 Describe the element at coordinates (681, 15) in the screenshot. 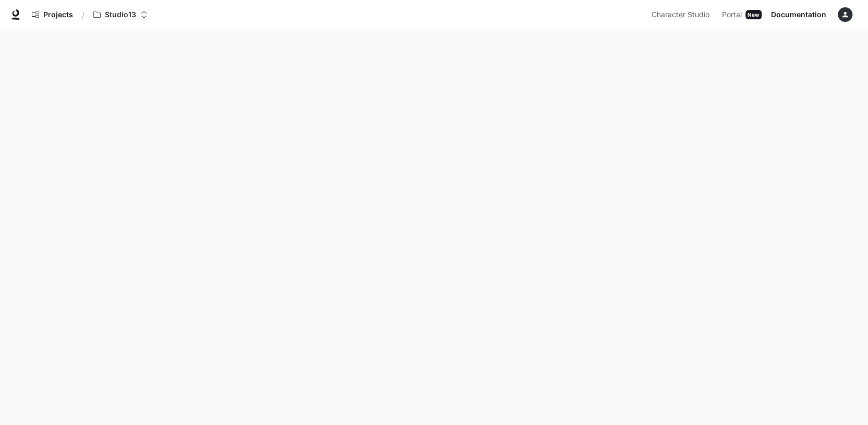

I see `a: Character Studio` at that location.